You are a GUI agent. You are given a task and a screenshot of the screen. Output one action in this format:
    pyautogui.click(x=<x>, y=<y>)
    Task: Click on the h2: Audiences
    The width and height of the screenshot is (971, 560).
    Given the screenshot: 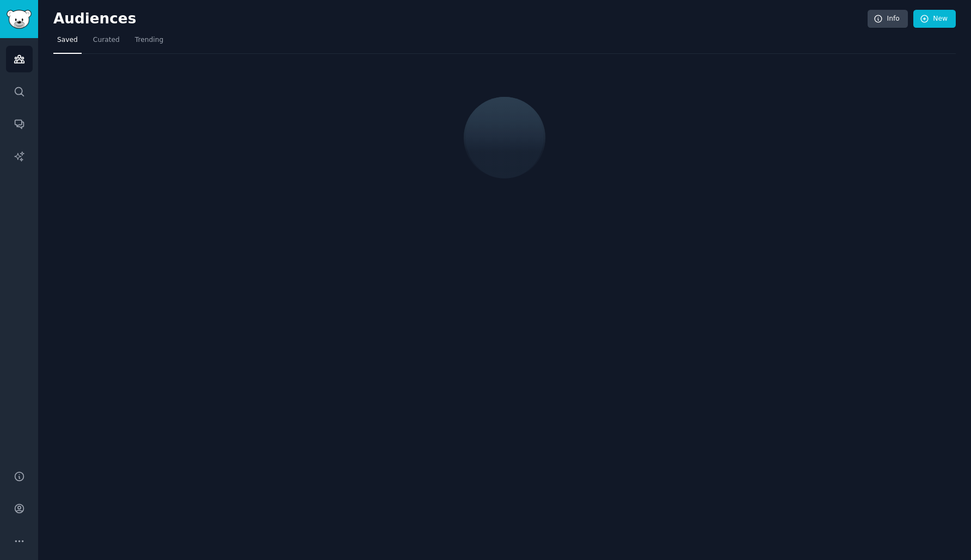 What is the action you would take?
    pyautogui.click(x=460, y=19)
    